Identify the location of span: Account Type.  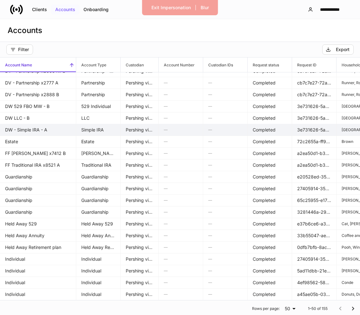
(98, 65).